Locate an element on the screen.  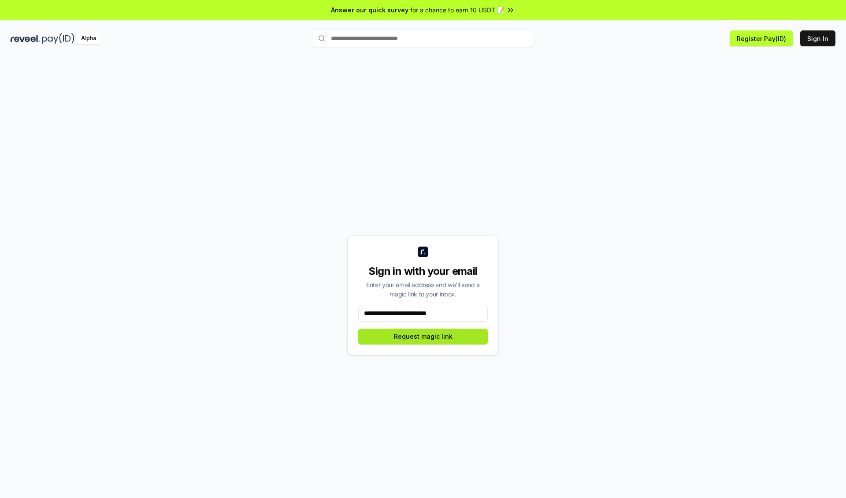
div: Sign in with your email is located at coordinates (423, 271).